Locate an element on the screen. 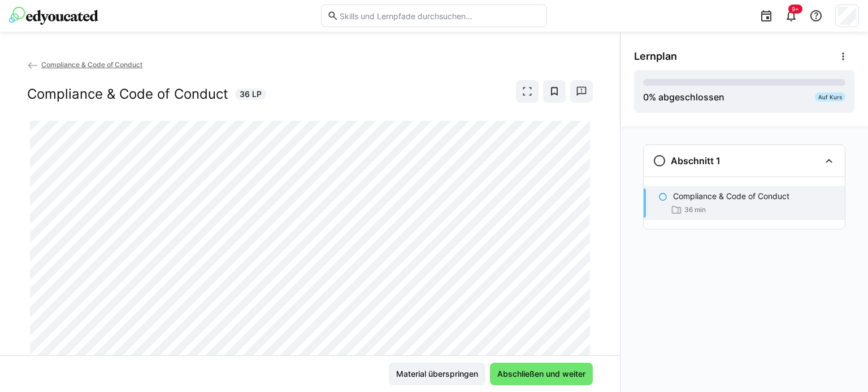 The image size is (868, 392). span: 36 min is located at coordinates (695, 210).